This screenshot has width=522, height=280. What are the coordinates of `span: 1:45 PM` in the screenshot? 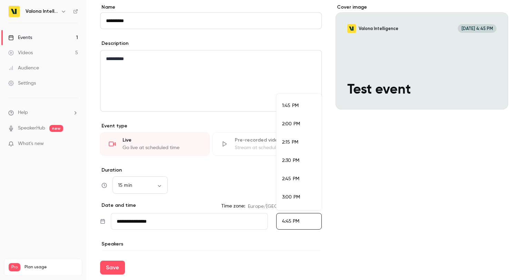 It's located at (290, 106).